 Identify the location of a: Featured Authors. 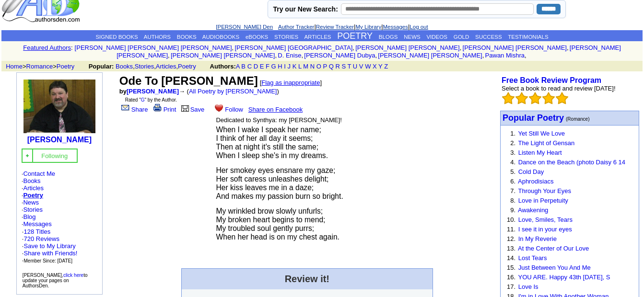
(47, 47).